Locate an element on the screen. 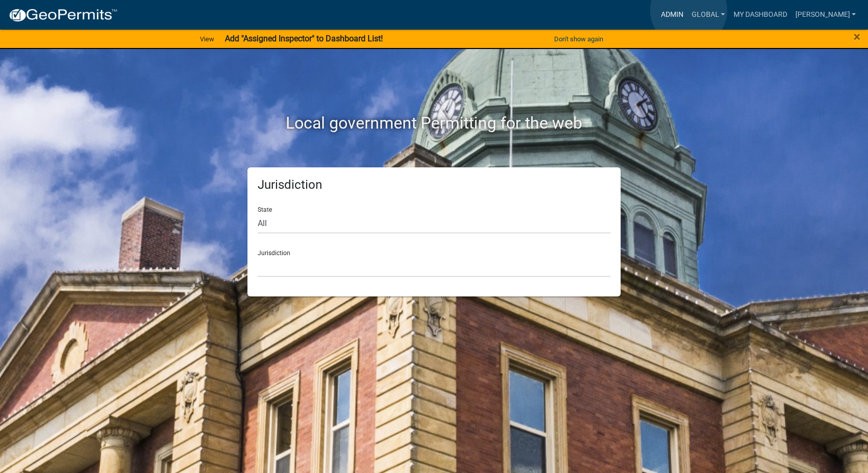 The height and width of the screenshot is (473, 868). h5: Jurisdiction is located at coordinates (434, 185).